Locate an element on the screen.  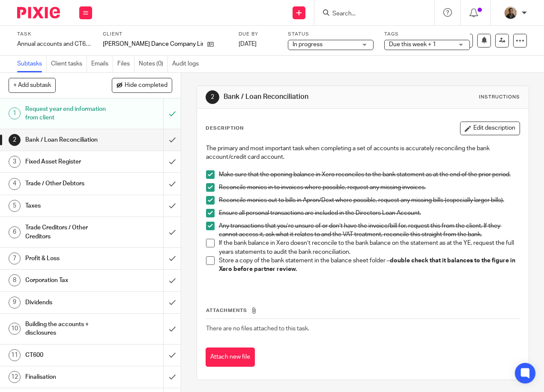
div: 12 is located at coordinates (15, 377).